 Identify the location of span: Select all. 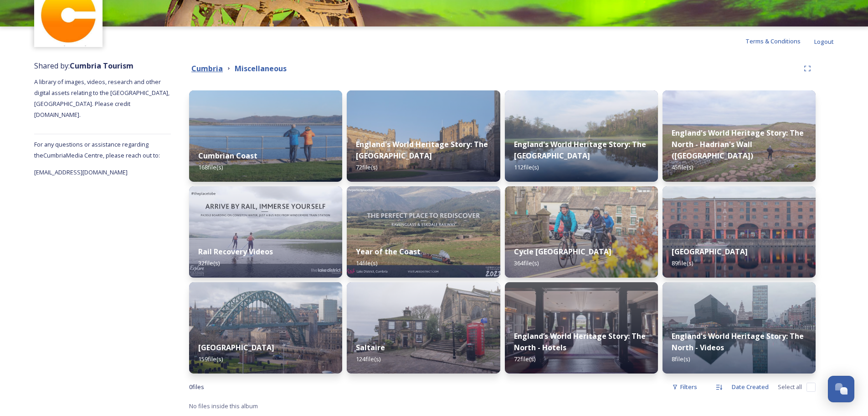
(790, 386).